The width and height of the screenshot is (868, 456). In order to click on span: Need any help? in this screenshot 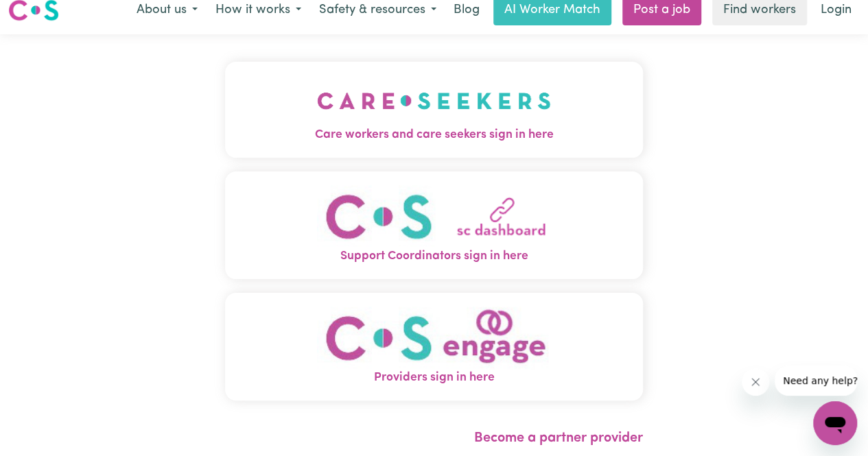, I will do `click(46, 15)`.